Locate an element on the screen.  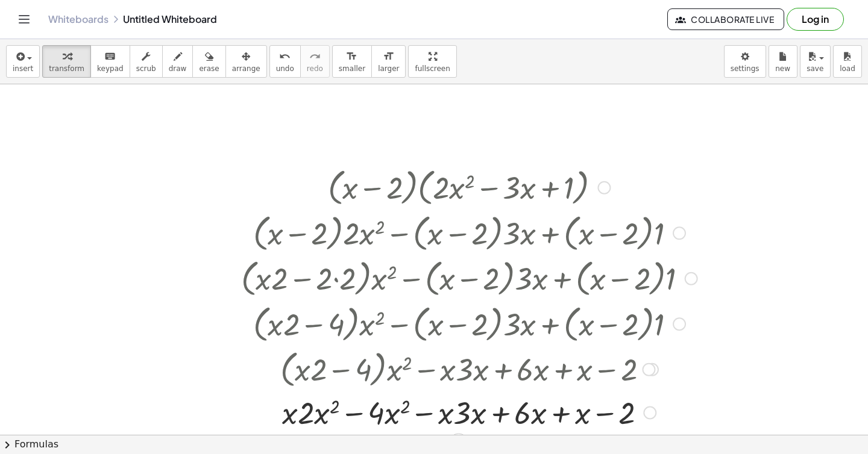
button: load is located at coordinates (848, 62).